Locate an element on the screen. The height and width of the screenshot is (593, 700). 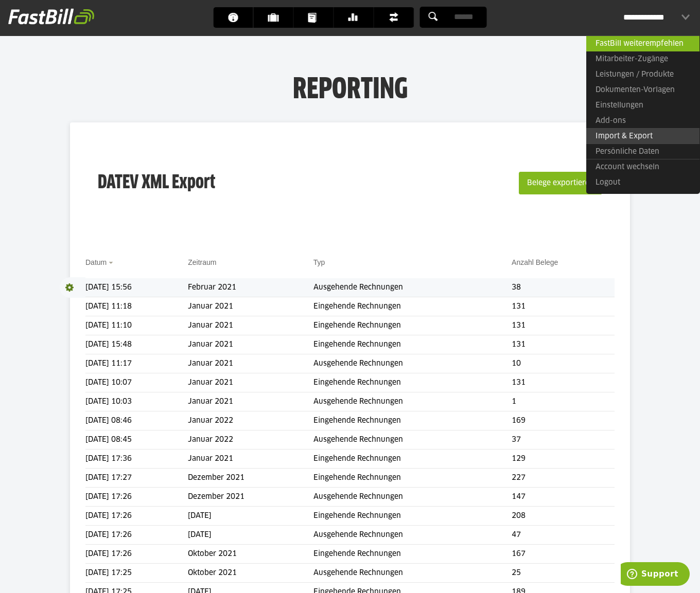
a: Dokumente is located at coordinates (314, 18).